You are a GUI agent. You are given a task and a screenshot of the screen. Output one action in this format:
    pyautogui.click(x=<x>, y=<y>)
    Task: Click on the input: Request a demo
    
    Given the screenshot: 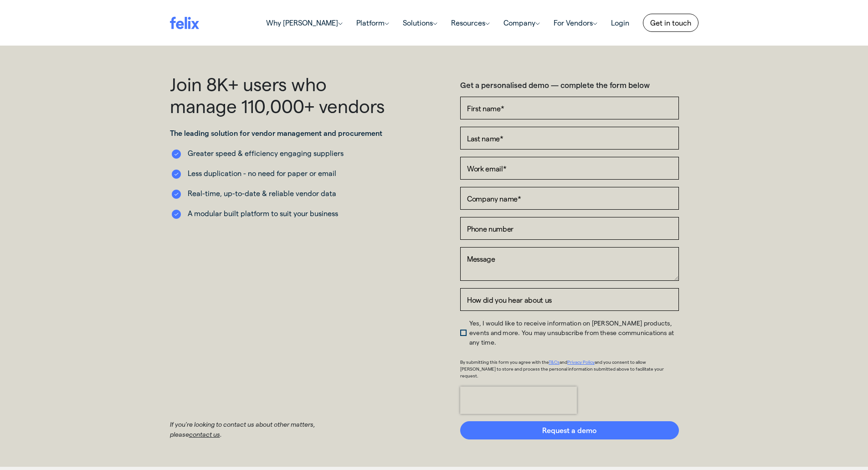 What is the action you would take?
    pyautogui.click(x=570, y=431)
    